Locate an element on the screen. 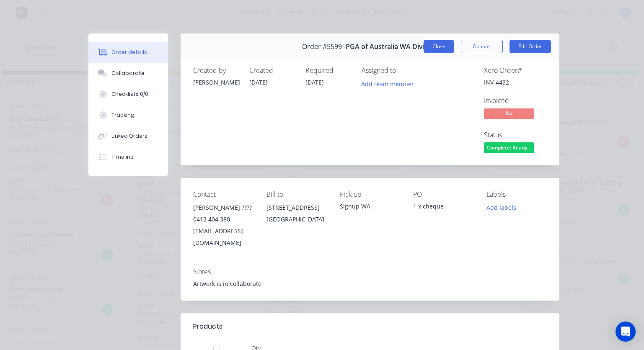 The image size is (644, 350). span: No is located at coordinates (509, 114).